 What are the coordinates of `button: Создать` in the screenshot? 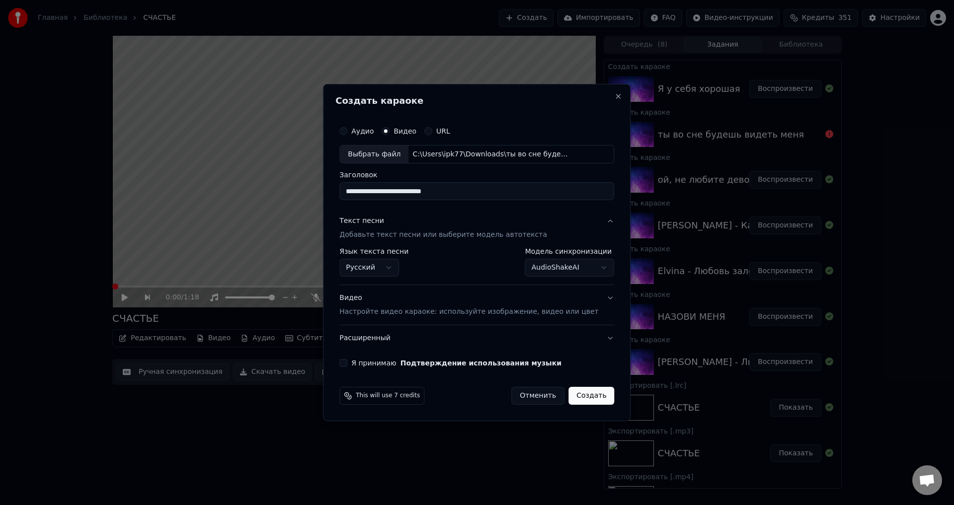 It's located at (591, 396).